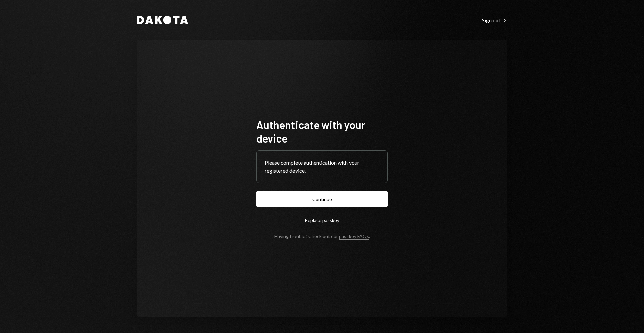 Image resolution: width=644 pixels, height=333 pixels. Describe the element at coordinates (322, 131) in the screenshot. I see `h1: Authenticate with your device` at that location.